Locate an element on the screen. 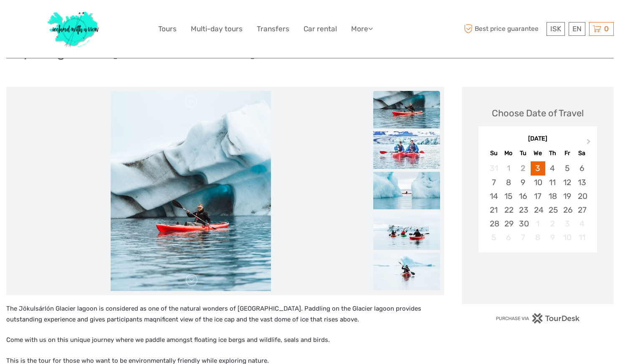 Image resolution: width=620 pixels, height=364 pixels. img: a0ff5324aebe4bcfa88da0b94e8ba9b4_main_slider.jpeg is located at coordinates (191, 191).